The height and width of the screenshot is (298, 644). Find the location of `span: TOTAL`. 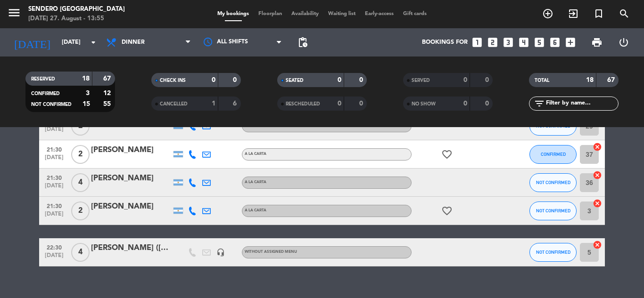

span: TOTAL is located at coordinates (542, 80).